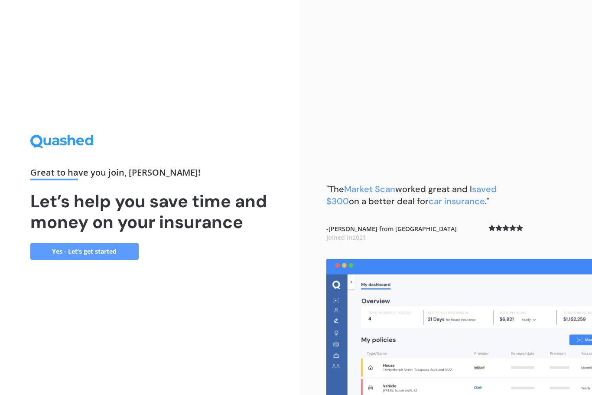 This screenshot has height=395, width=592. Describe the element at coordinates (150, 211) in the screenshot. I see `h1: Let’s help you save time and money on your insurance` at that location.